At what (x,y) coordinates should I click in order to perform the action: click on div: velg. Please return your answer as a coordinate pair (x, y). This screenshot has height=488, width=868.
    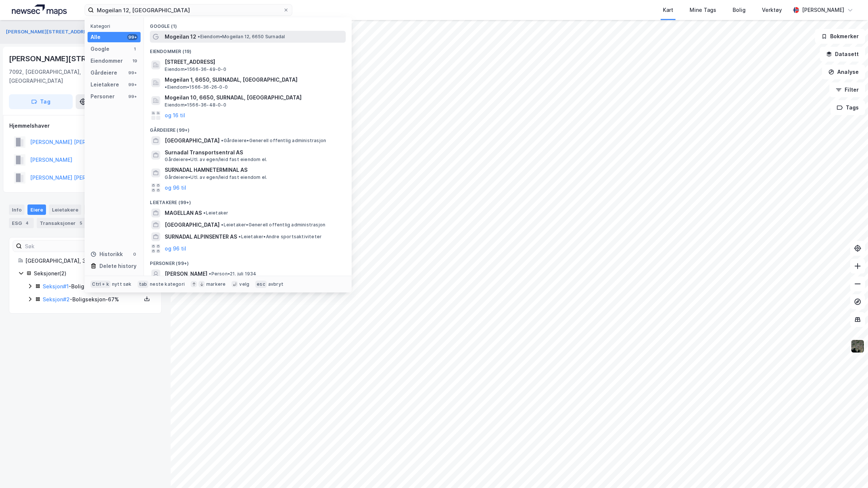
    Looking at the image, I should click on (244, 284).